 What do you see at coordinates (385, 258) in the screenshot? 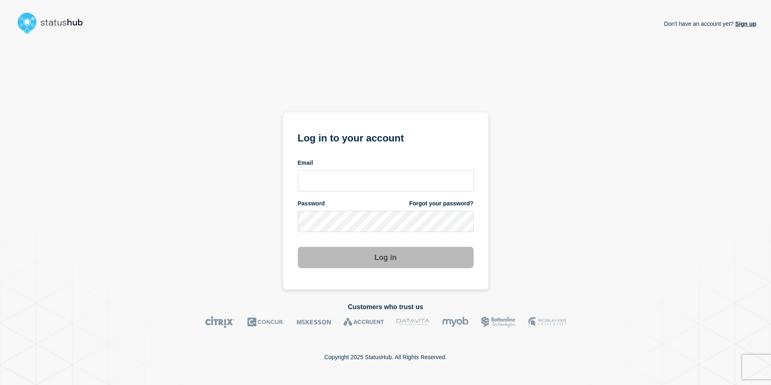
I see `button: Log in` at bounding box center [385, 258].